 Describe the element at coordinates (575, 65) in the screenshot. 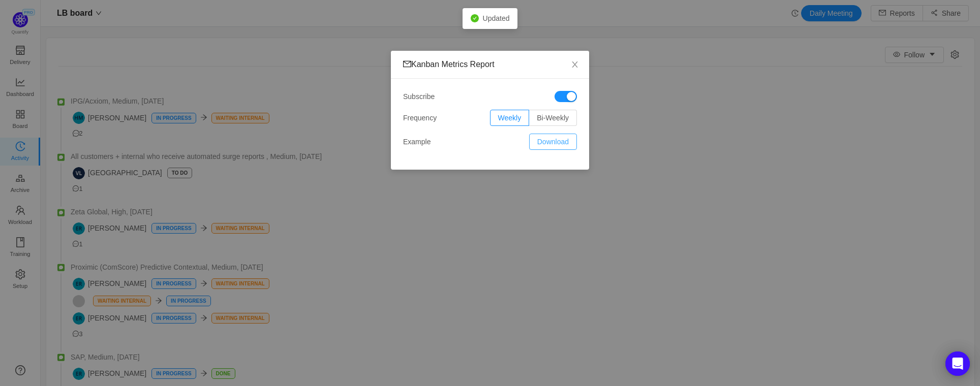

I see `button: Close` at that location.